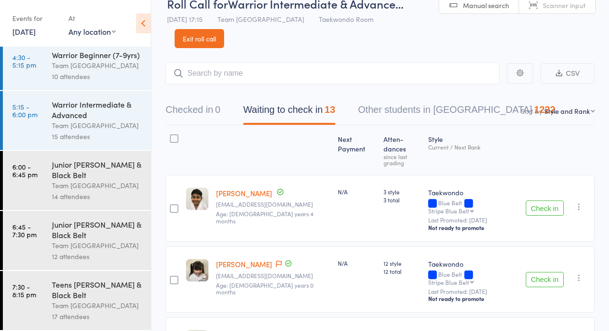  I want to click on div: Style and Rank, so click(567, 111).